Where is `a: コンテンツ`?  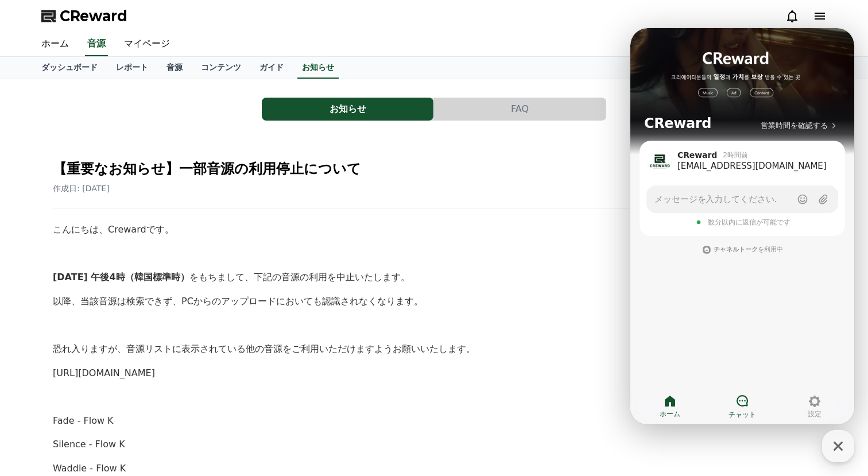
a: コンテンツ is located at coordinates (221, 68).